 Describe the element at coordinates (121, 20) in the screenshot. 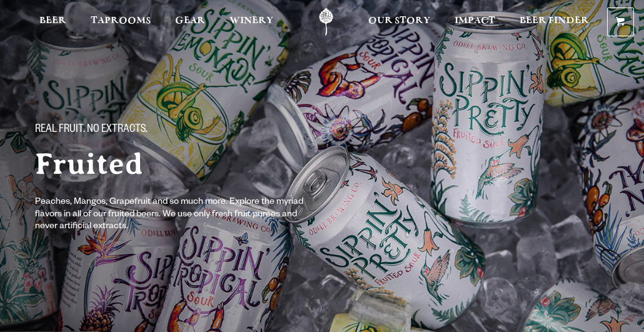

I see `span: Taprooms` at that location.